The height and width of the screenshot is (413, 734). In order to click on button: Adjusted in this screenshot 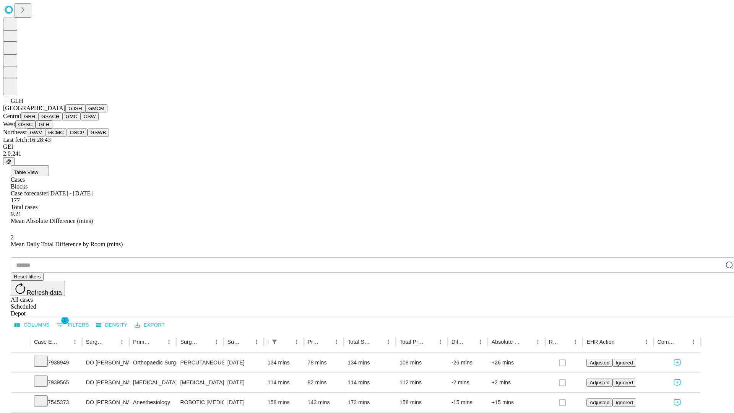, I will do `click(599, 382)`.